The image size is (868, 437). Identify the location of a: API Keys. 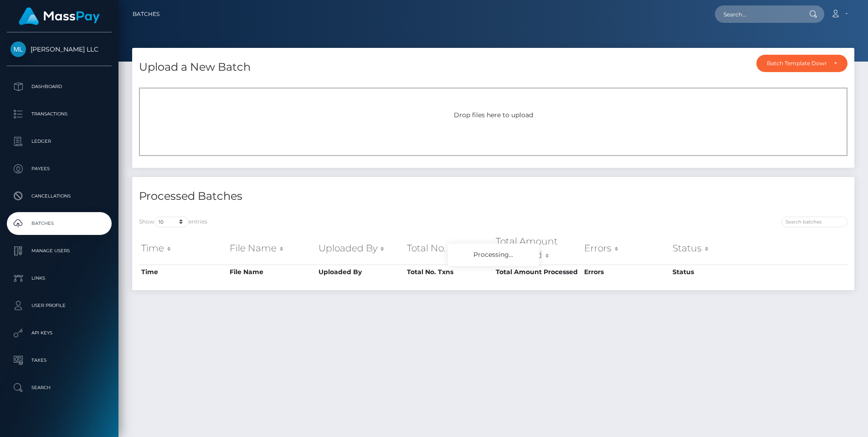
(59, 333).